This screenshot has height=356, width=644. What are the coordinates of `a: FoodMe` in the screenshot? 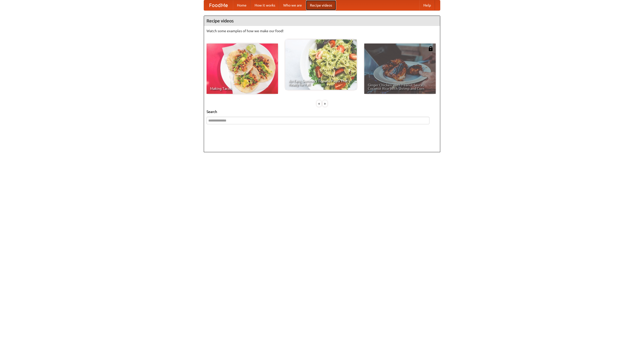 It's located at (219, 5).